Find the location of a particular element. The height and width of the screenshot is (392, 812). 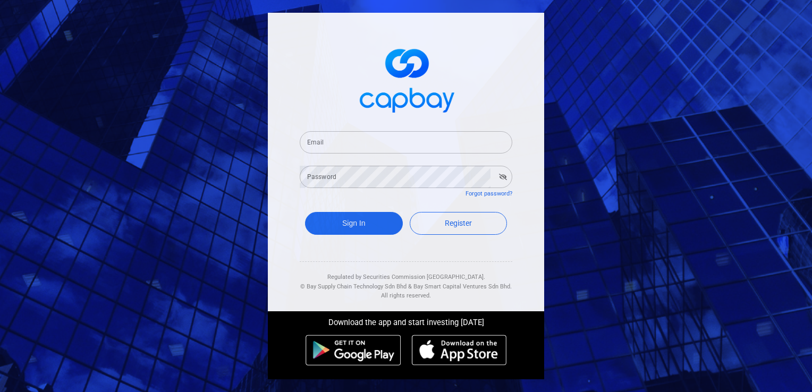

img: android is located at coordinates (353, 350).